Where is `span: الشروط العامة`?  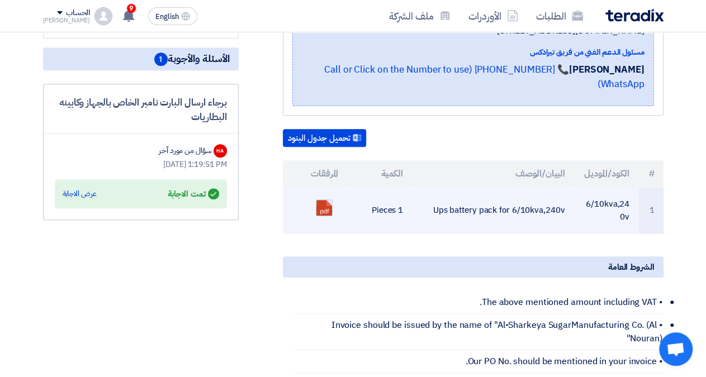 span: الشروط العامة is located at coordinates (631, 267).